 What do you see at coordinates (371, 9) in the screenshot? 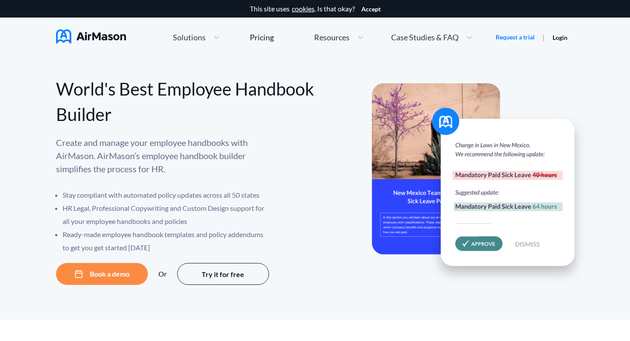
I see `button: Accept cookies` at bounding box center [371, 9].